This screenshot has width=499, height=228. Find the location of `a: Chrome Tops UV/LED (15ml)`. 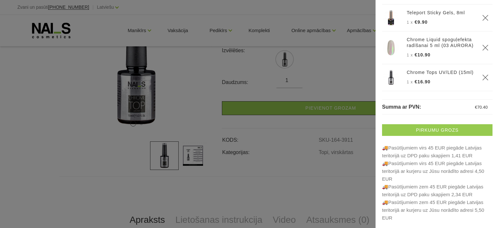

a: Chrome Tops UV/LED (15ml) is located at coordinates (440, 72).